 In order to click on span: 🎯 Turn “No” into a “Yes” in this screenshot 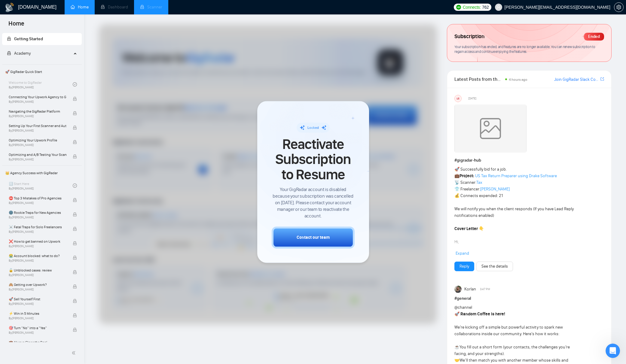, I will do `click(38, 328)`.